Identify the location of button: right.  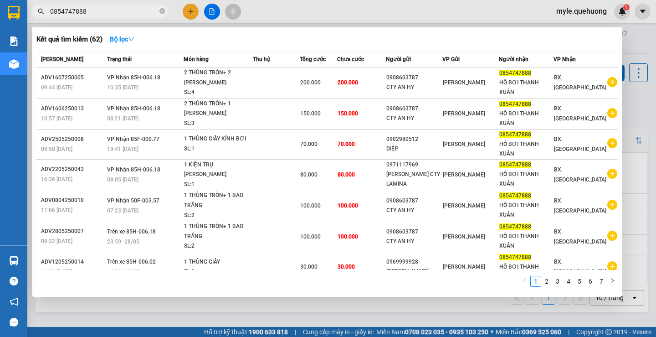
(612, 281).